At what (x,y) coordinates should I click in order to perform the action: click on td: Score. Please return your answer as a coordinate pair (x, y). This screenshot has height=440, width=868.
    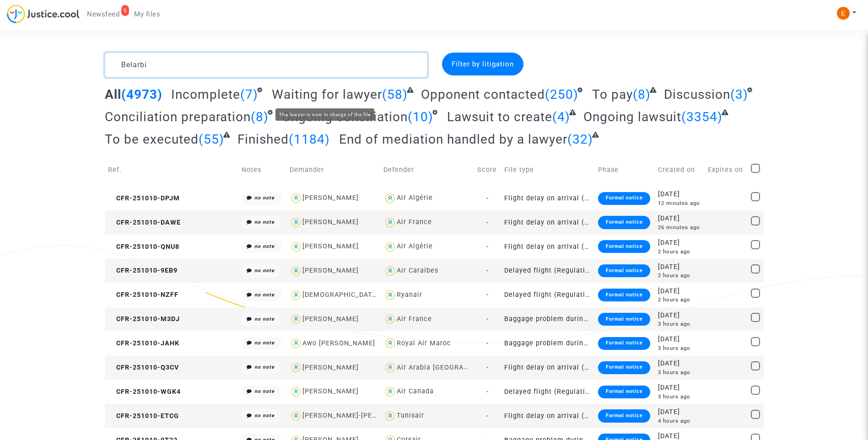
    Looking at the image, I should click on (488, 170).